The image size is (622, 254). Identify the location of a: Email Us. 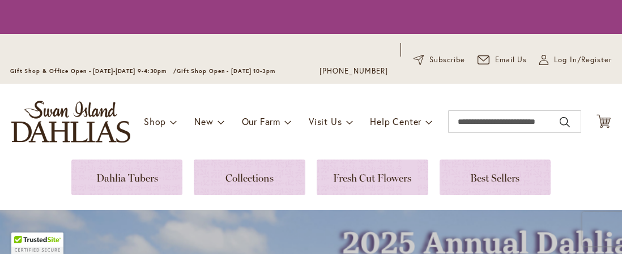
(502, 60).